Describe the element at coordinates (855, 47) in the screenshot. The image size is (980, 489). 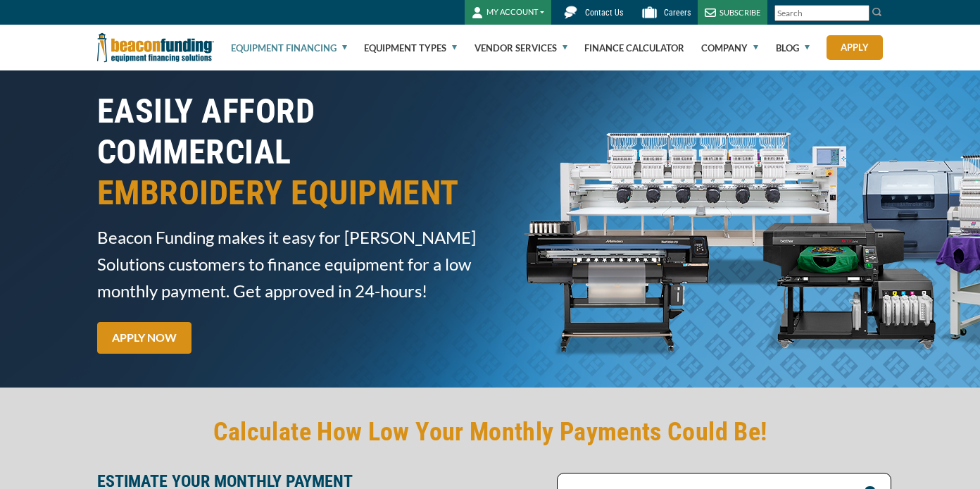
I see `a: Apply` at that location.